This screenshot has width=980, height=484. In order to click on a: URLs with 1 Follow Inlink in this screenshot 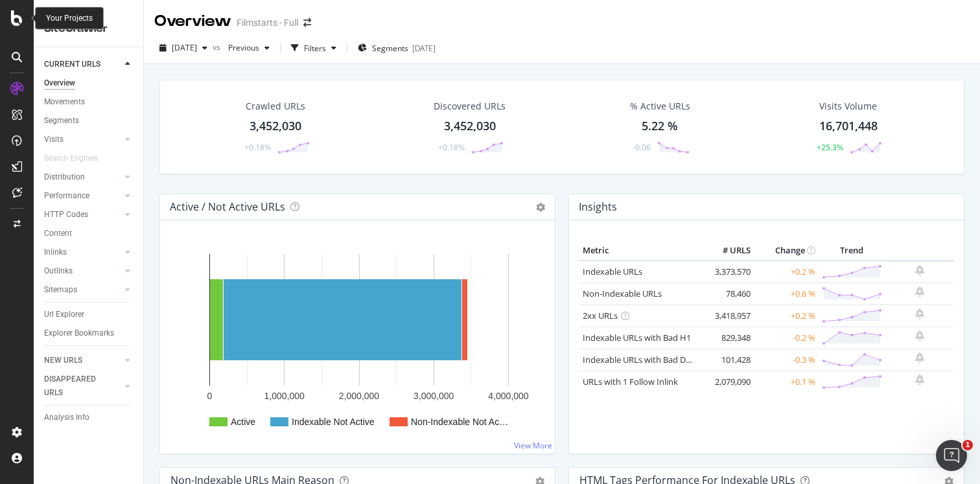, I will do `click(630, 381)`.